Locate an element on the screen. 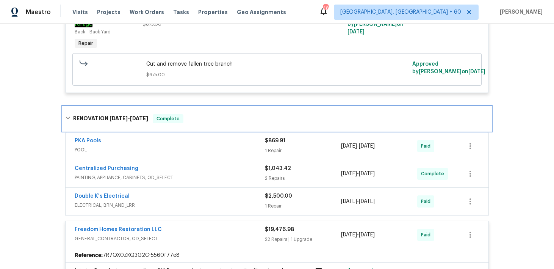 The image size is (554, 269). span: Maestro is located at coordinates (38, 12).